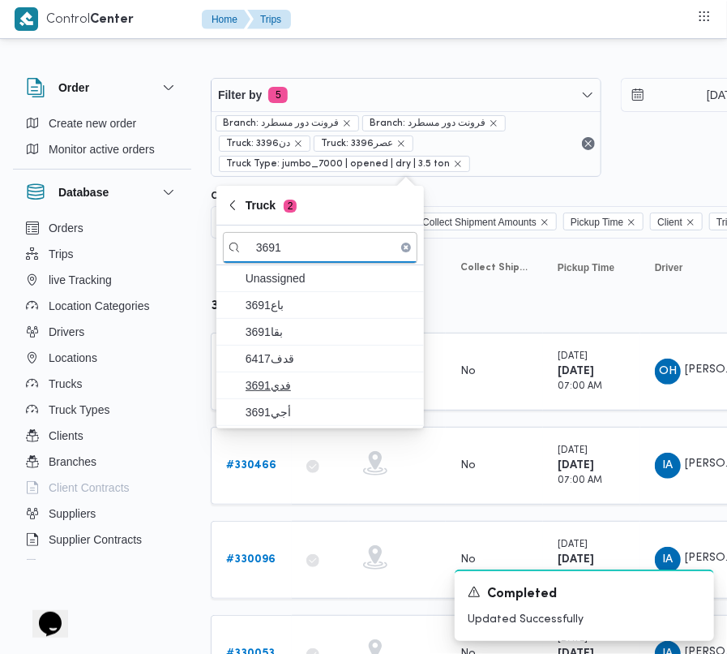  I want to click on span: Branches, so click(72, 461).